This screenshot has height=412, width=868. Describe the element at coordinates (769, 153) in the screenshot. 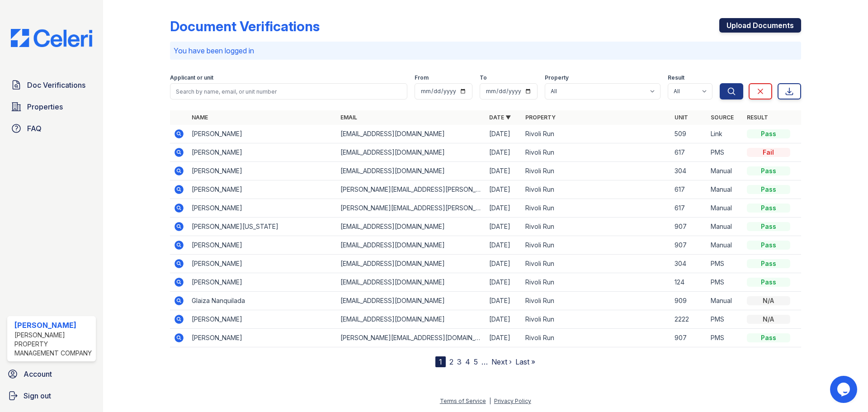

I see `div: Fail` at that location.